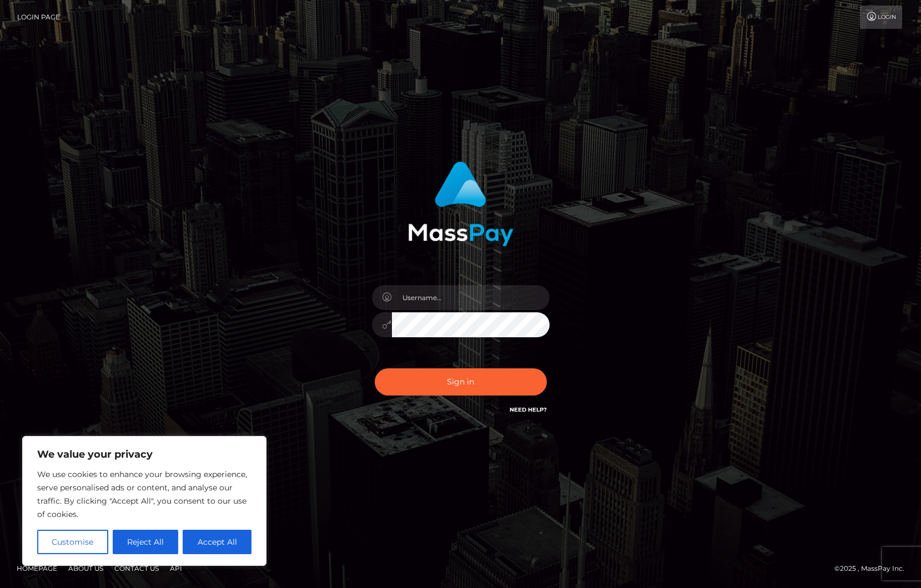 Image resolution: width=921 pixels, height=588 pixels. Describe the element at coordinates (144, 495) in the screenshot. I see `p: We use cookies to enhance your browsing experience, serve personalised ads or content, and analys...` at that location.